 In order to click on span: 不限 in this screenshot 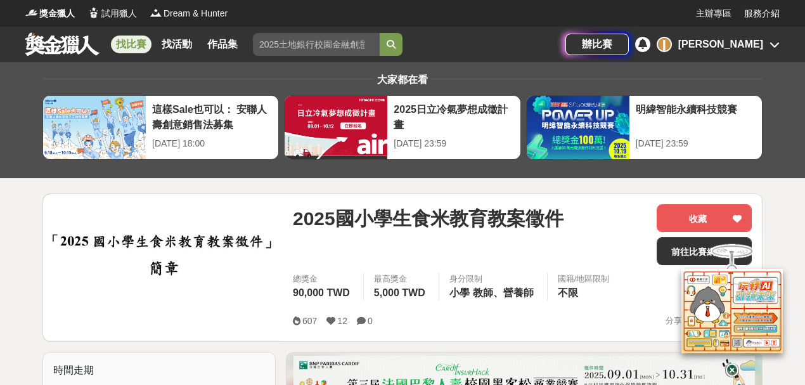, I will do `click(568, 292)`.